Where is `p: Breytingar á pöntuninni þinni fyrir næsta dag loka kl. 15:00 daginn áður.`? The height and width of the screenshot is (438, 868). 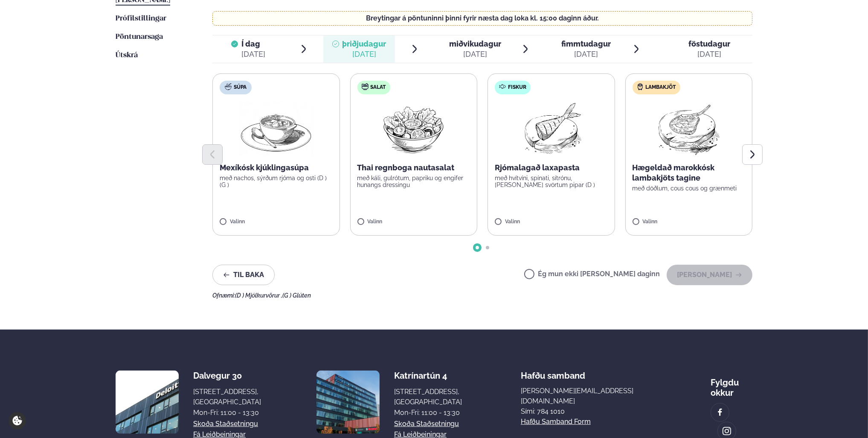 p: Breytingar á pöntuninni þinni fyrir næsta dag loka kl. 15:00 daginn áður. is located at coordinates (483, 19).